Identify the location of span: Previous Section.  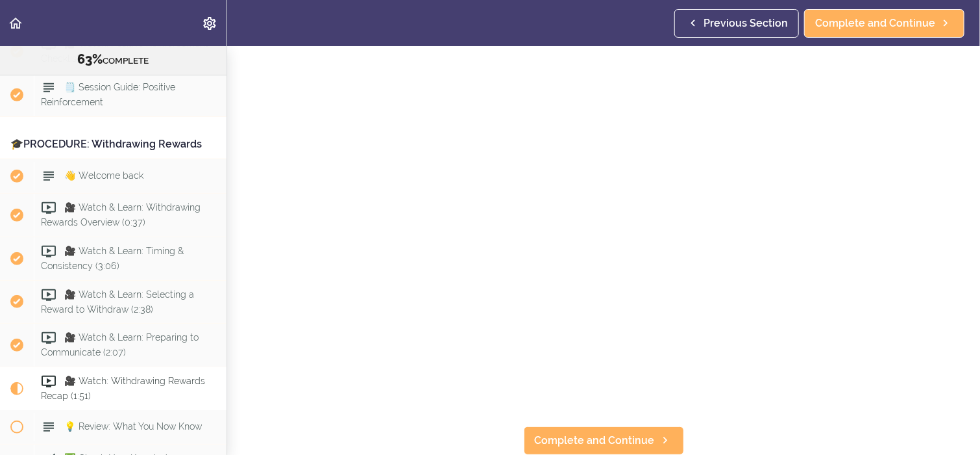
(746, 23).